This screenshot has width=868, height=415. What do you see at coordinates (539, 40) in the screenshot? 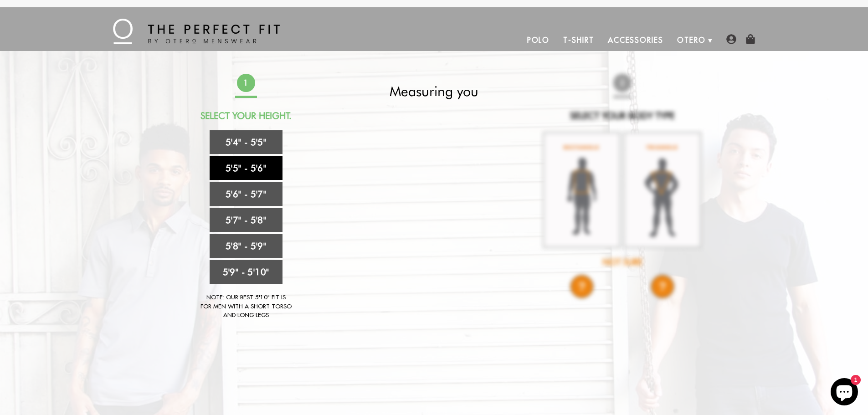
I see `a: Polo` at bounding box center [539, 40].